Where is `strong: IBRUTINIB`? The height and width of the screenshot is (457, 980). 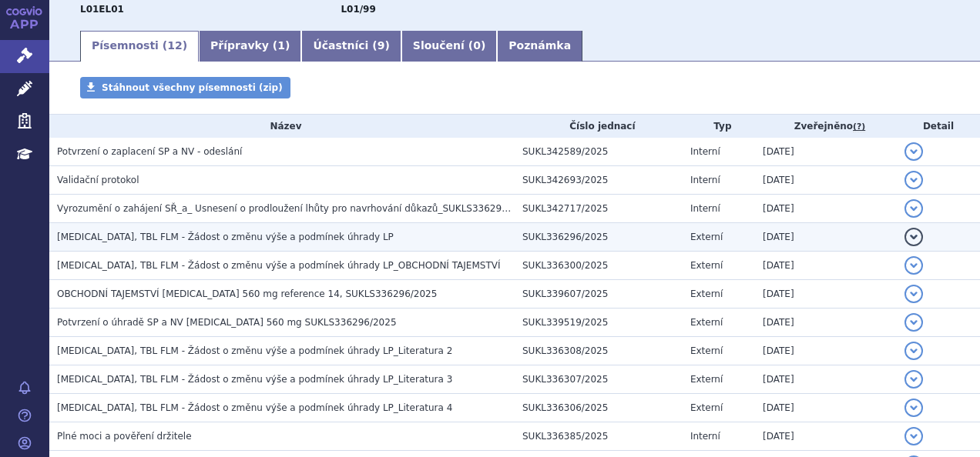 strong: IBRUTINIB is located at coordinates (102, 9).